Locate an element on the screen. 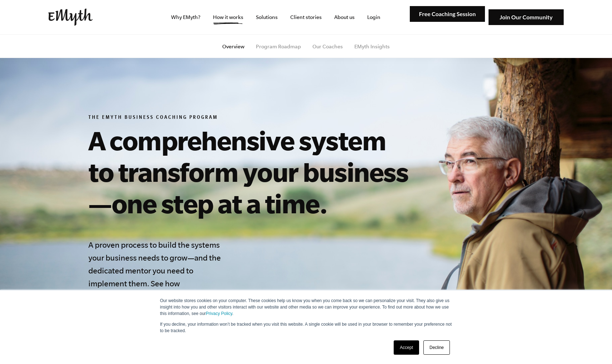  a: Accept is located at coordinates (406, 347).